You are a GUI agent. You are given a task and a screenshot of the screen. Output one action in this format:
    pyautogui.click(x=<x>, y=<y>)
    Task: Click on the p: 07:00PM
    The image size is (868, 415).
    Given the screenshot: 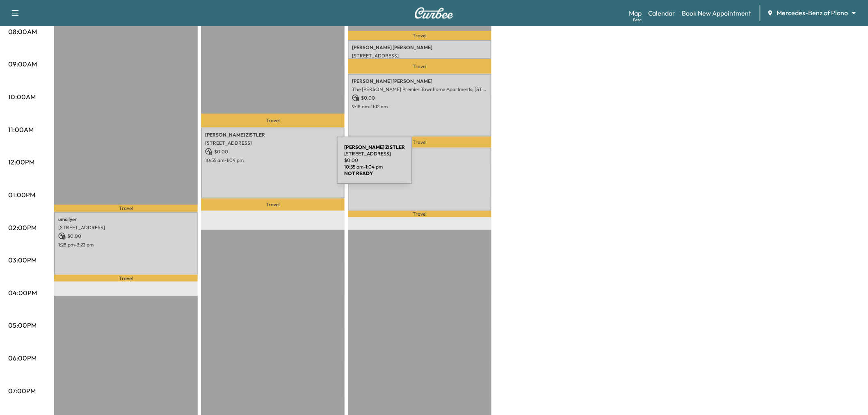 What is the action you would take?
    pyautogui.click(x=22, y=391)
    